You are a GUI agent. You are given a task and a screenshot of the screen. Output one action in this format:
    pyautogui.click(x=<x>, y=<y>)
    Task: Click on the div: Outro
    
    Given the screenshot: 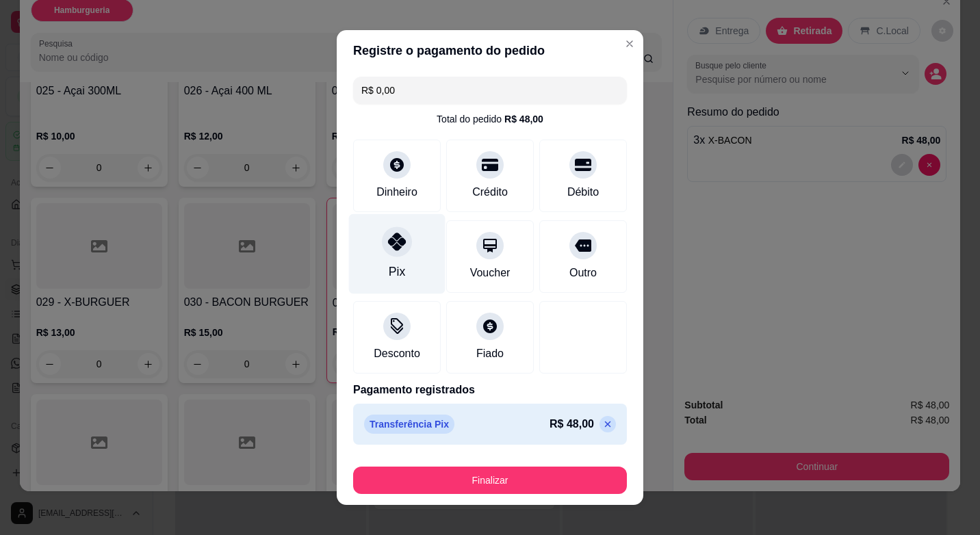 What is the action you would take?
    pyautogui.click(x=583, y=273)
    